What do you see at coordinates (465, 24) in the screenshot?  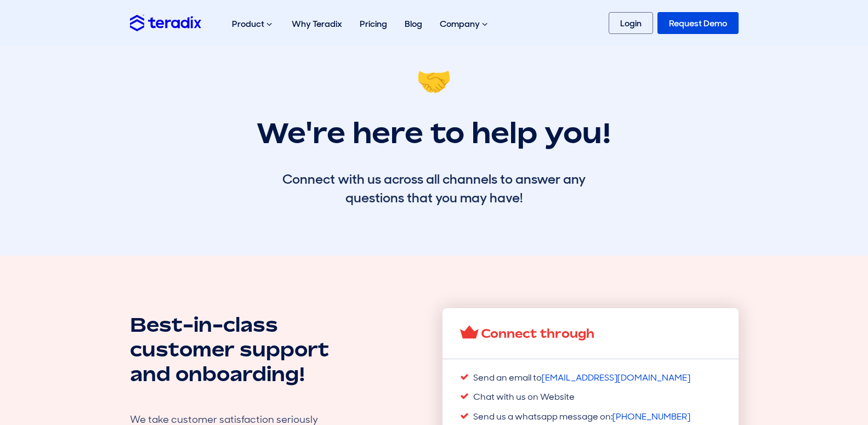 I see `div: Company` at bounding box center [465, 24].